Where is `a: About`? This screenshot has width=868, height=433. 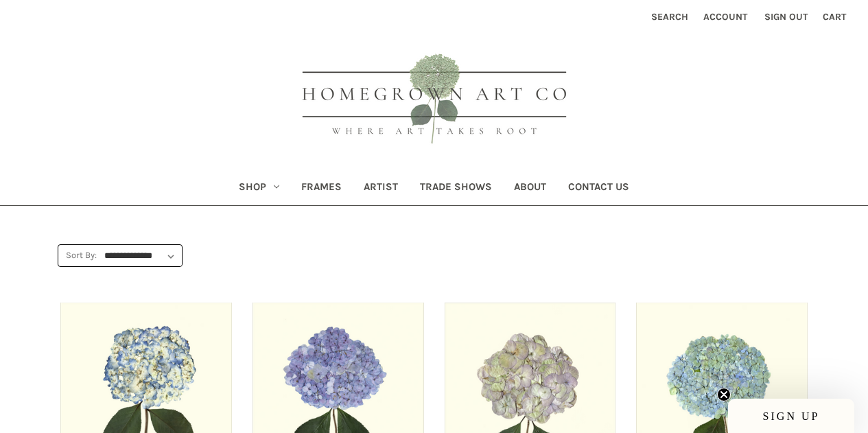 a: About is located at coordinates (529, 188).